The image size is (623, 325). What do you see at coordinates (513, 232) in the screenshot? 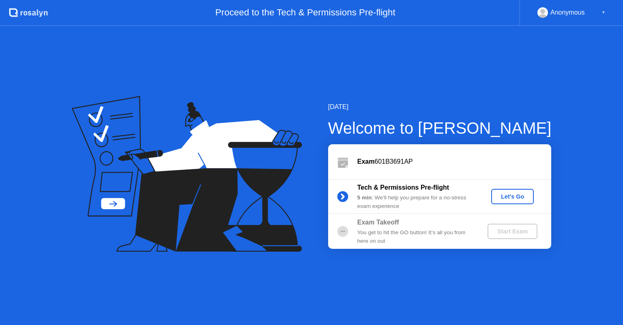
I see `button: Start Exam` at bounding box center [513, 232].